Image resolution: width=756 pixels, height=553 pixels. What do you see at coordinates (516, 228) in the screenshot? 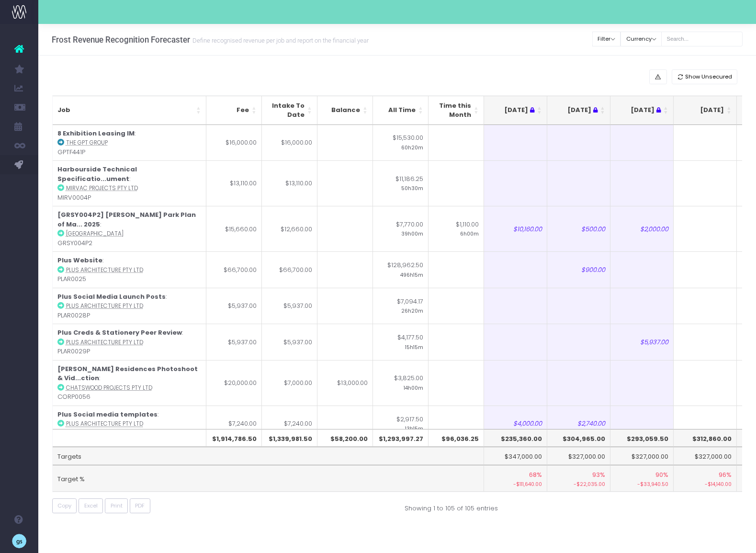
I see `td: $10,160.00` at bounding box center [516, 228].